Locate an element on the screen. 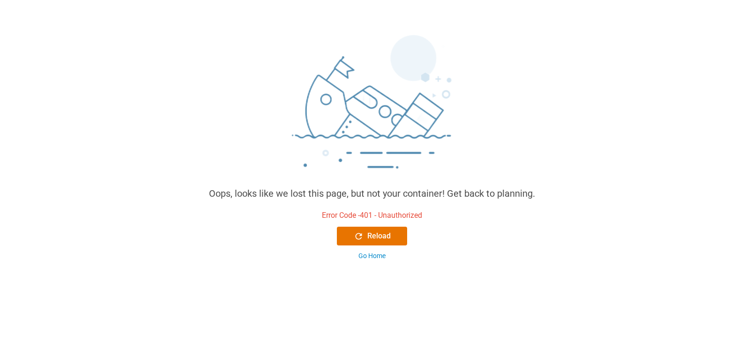  button: Reload is located at coordinates (372, 236).